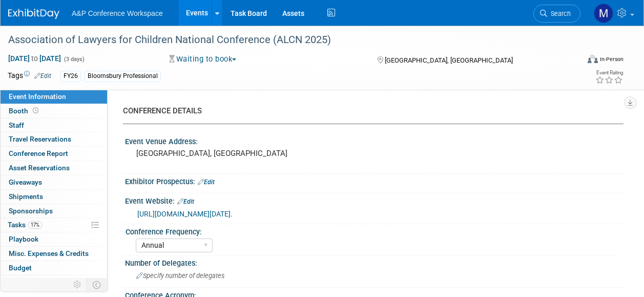  I want to click on span: Playbook, so click(23, 239).